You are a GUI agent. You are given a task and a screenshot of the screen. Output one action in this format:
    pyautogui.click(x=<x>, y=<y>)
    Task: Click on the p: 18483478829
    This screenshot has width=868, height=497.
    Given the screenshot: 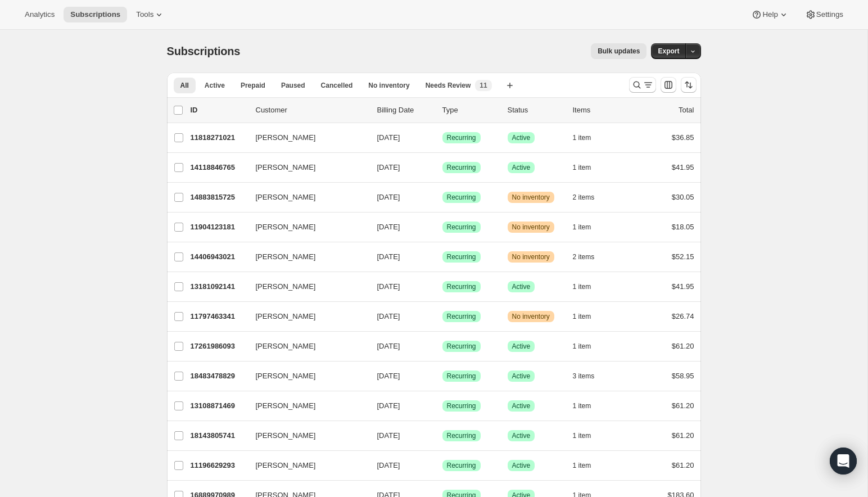 What is the action you would take?
    pyautogui.click(x=219, y=376)
    